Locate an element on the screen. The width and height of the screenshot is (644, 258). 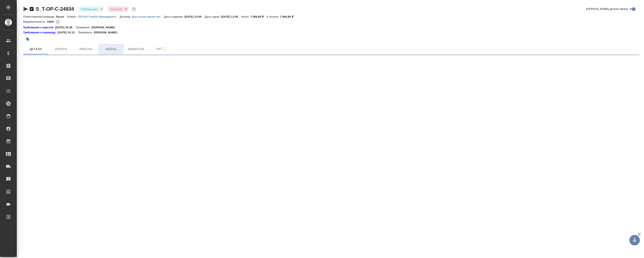
p: К оплате: is located at coordinates (273, 16).